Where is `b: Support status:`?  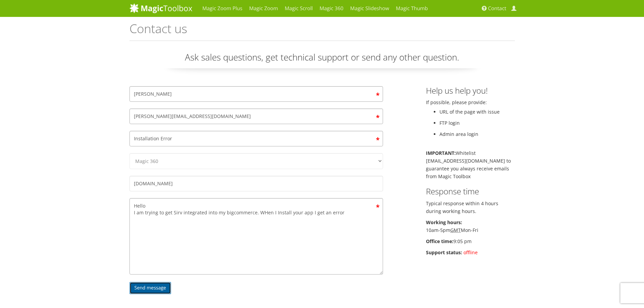
b: Support status: is located at coordinates (444, 252).